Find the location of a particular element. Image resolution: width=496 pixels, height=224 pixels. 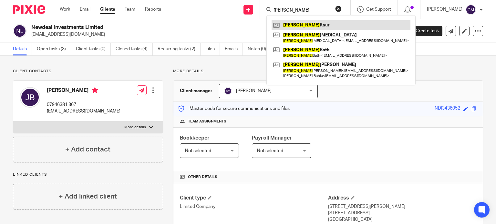

h4: Client type is located at coordinates (254, 198).